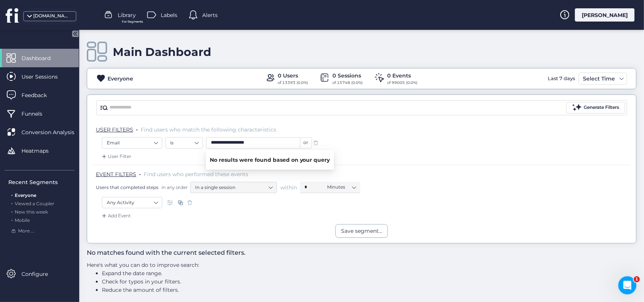 The height and width of the screenshot is (302, 644). I want to click on div: Main Dashboard, so click(162, 52).